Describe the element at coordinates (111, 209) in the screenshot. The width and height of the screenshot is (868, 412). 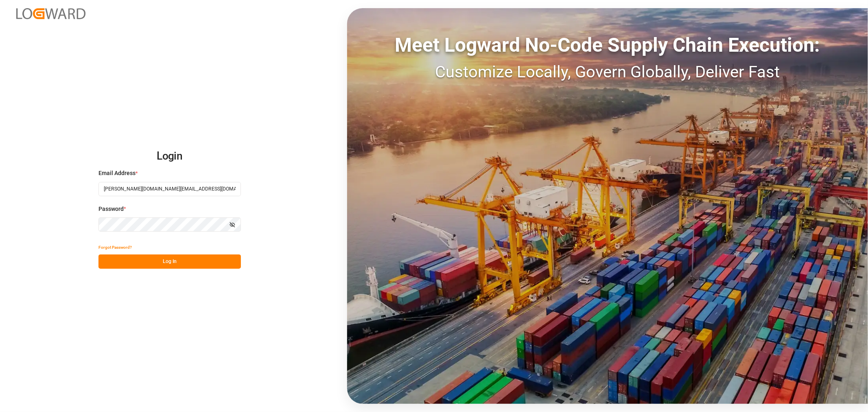
I see `span: Password` at that location.